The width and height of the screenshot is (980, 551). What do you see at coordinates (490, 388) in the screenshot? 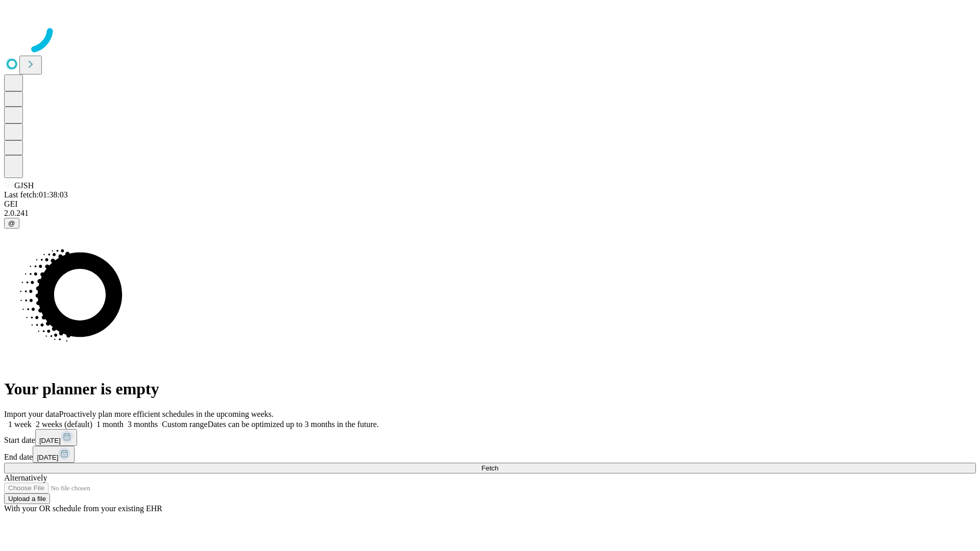
I see `h1: Your planner is empty` at bounding box center [490, 388].